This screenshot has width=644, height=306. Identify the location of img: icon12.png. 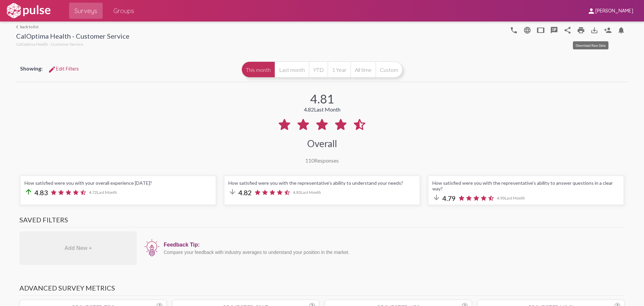
(152, 248).